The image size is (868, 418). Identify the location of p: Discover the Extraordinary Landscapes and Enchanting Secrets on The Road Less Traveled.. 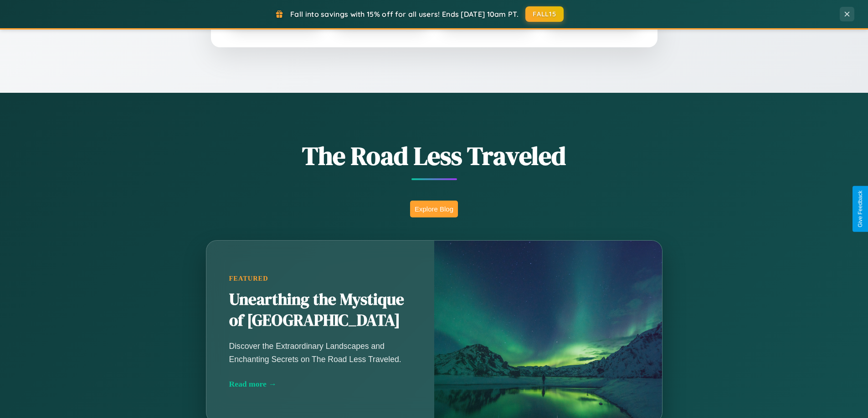
(320, 352).